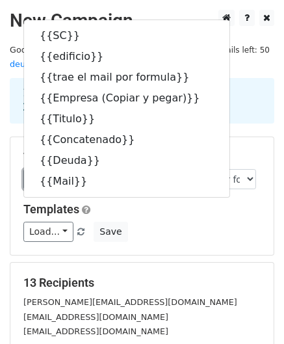 This screenshot has width=284, height=344. Describe the element at coordinates (142, 21) in the screenshot. I see `h2: New Campaign` at that location.